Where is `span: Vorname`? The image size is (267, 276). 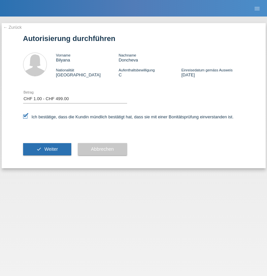
span: Vorname is located at coordinates (63, 55).